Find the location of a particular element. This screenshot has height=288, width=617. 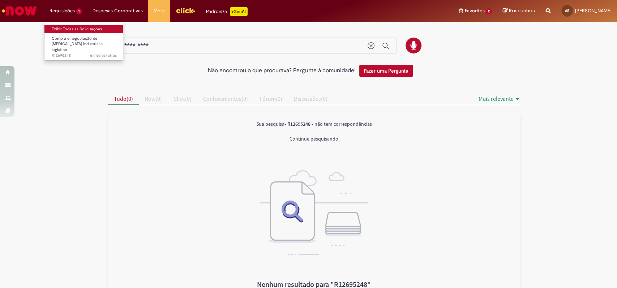

button: Fazer uma Pergunta is located at coordinates (386, 71).